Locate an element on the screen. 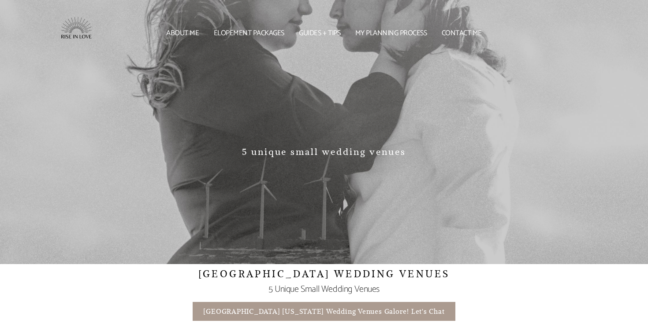 The image size is (648, 327). a: Contact me is located at coordinates (461, 33).